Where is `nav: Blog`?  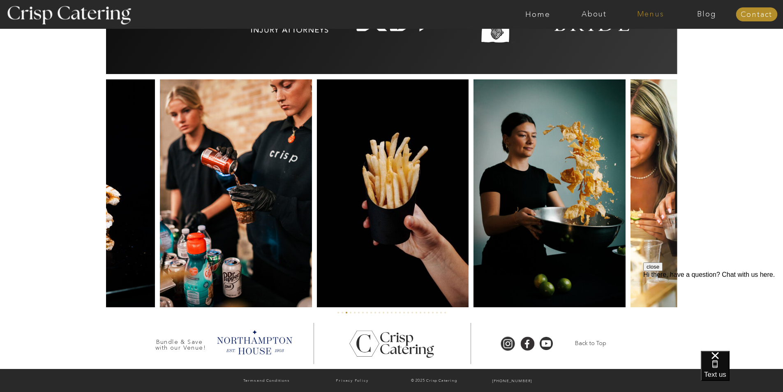 nav: Blog is located at coordinates (707, 14).